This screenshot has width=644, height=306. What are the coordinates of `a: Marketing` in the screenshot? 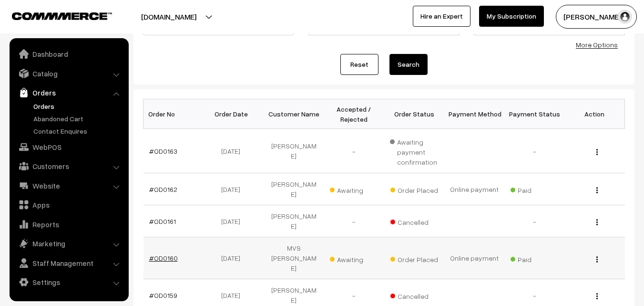 It's located at (69, 244).